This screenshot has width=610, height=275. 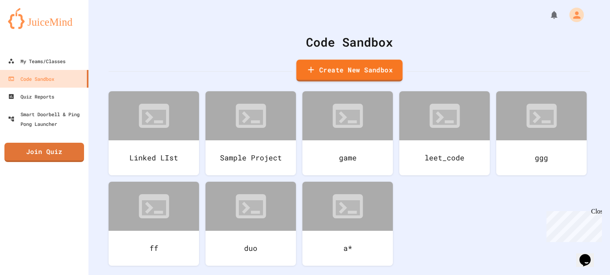 I want to click on div: Chat with us now!Close, so click(x=29, y=27).